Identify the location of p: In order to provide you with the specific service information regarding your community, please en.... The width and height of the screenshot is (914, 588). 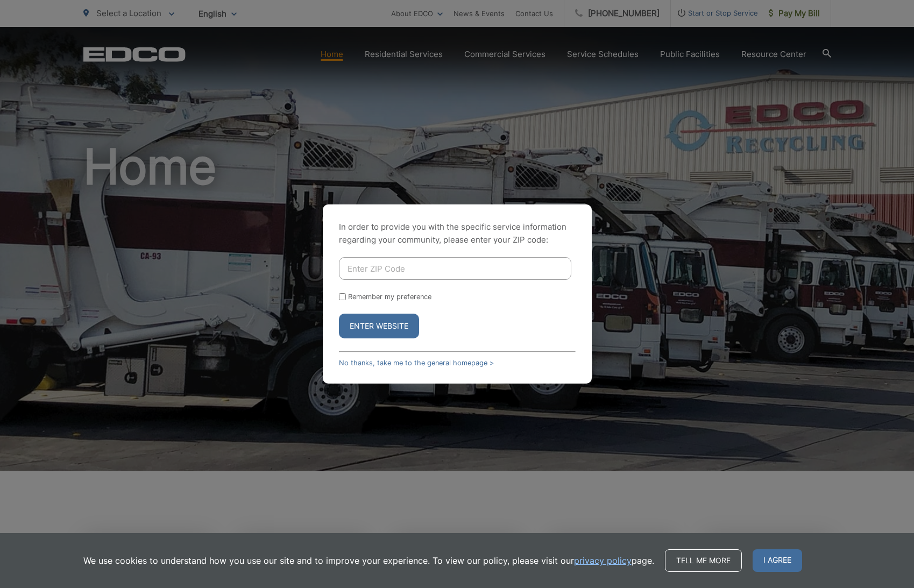
(457, 234).